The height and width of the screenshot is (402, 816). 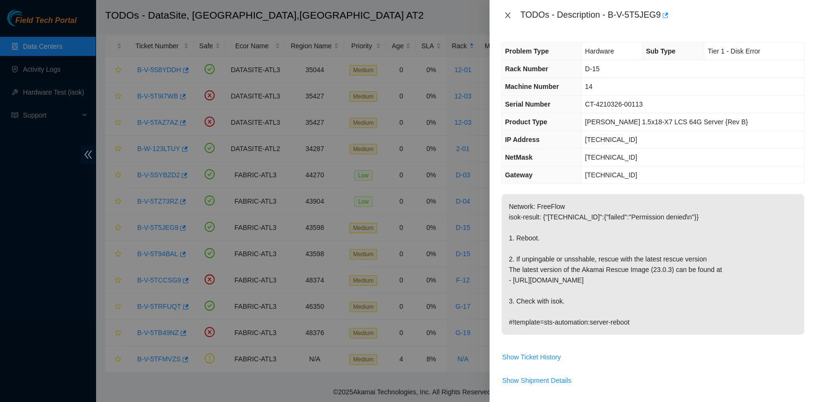 What do you see at coordinates (528, 104) in the screenshot?
I see `span: Serial Number` at bounding box center [528, 104].